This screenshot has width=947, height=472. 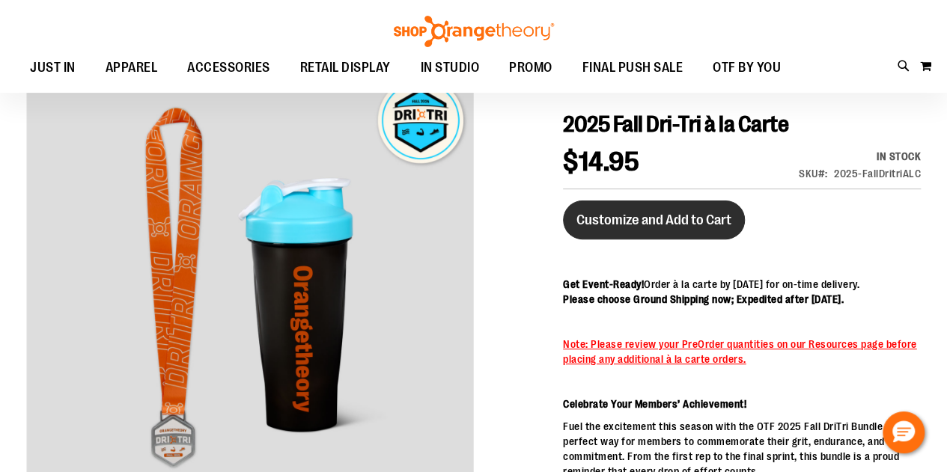 What do you see at coordinates (877, 174) in the screenshot?
I see `div: 2025-FallDritriALC` at bounding box center [877, 174].